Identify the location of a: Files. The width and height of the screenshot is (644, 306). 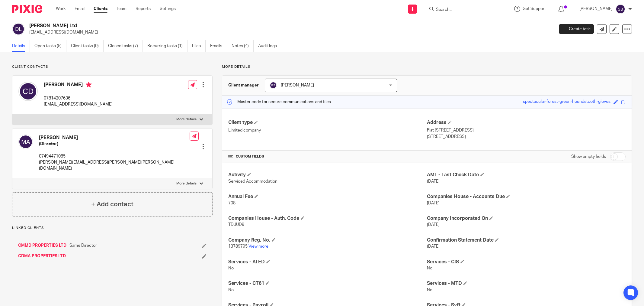
(199, 46).